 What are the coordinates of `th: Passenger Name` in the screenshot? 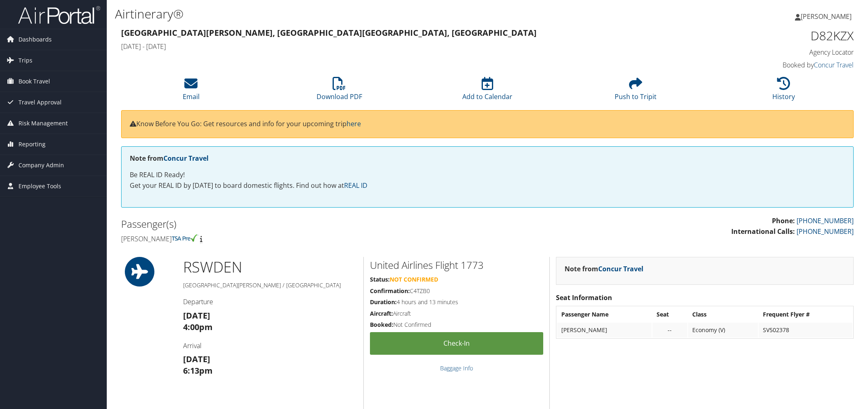 It's located at (605, 315).